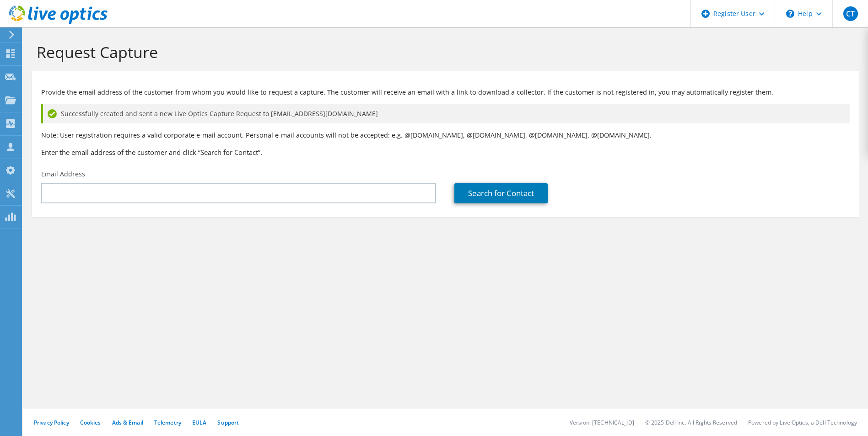 The image size is (868, 436). Describe the element at coordinates (851, 14) in the screenshot. I see `span: CT` at that location.